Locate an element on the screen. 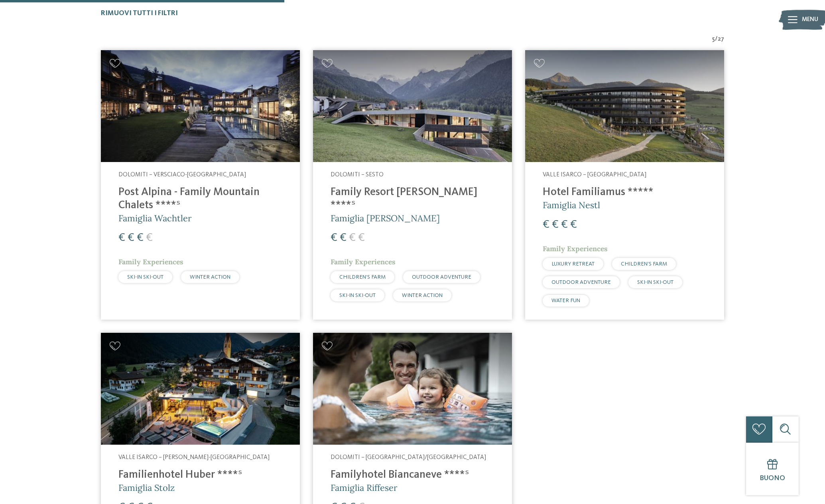 The height and width of the screenshot is (504, 825). a: Cercate un hotel per famiglie? Qui troverete solo i migliori! Dolomiti – Sesto Family Resort [PER... is located at coordinates (412, 185).